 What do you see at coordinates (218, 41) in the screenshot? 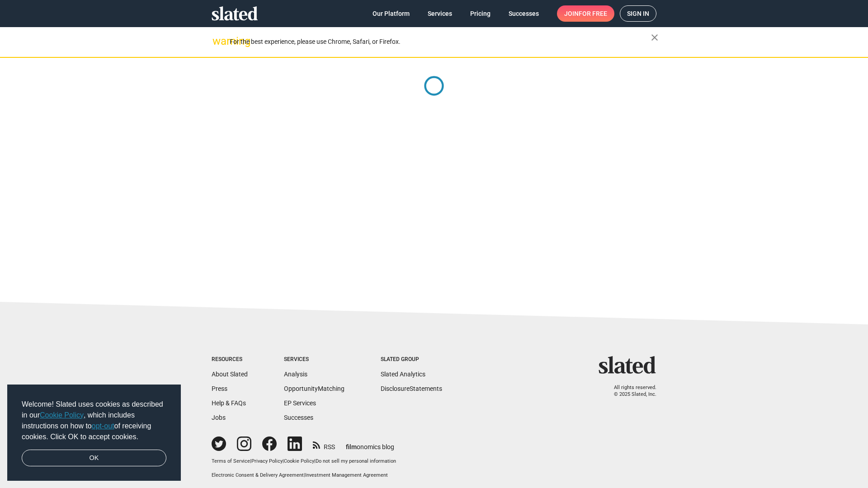
I see `mat-icon: warning` at bounding box center [218, 41].